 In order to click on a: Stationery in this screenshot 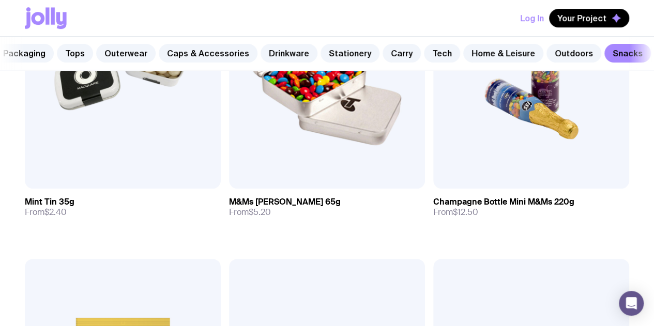, I will do `click(350, 53)`.